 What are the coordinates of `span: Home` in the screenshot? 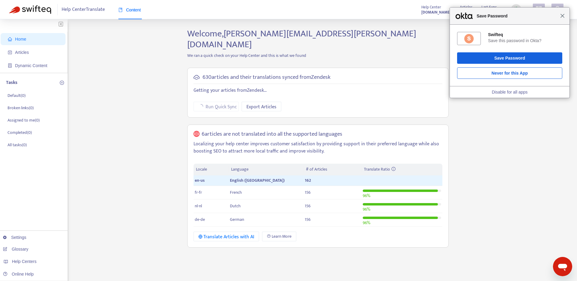 It's located at (20, 39).